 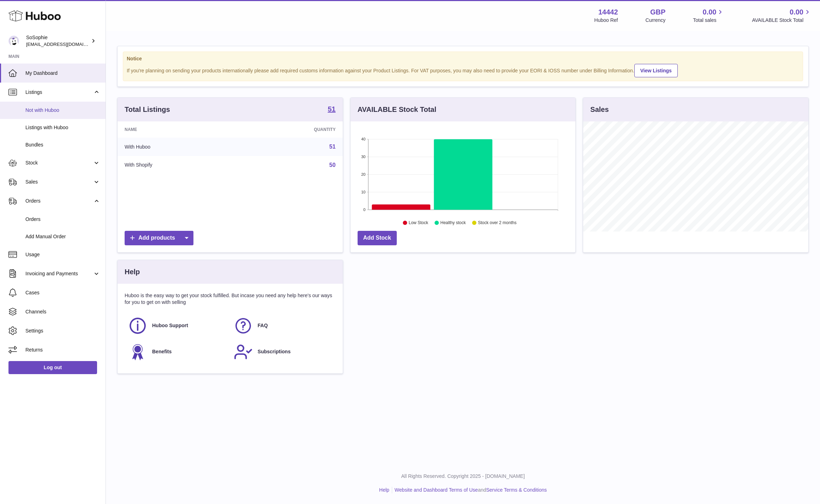 I want to click on strong: 51, so click(x=332, y=109).